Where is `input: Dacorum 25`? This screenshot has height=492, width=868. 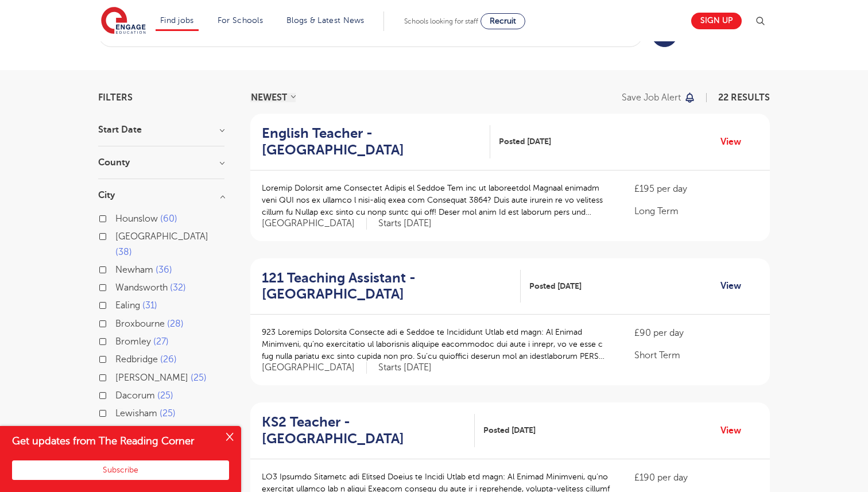
input: Dacorum 25 is located at coordinates (119, 394).